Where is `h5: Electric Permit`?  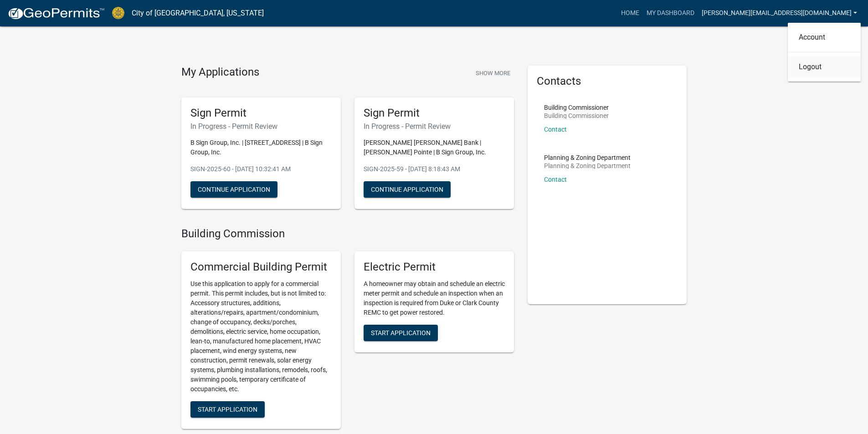
h5: Electric Permit is located at coordinates (434, 267).